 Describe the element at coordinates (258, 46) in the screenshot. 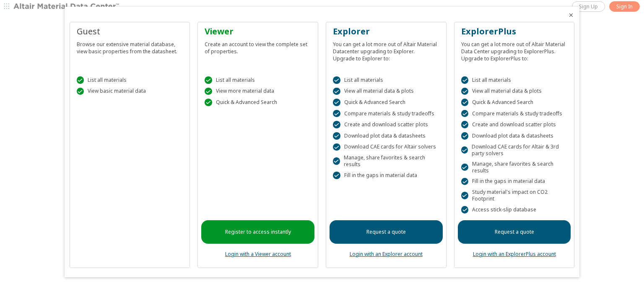

I see `div: Create an account to view the complete set of properties.` at that location.